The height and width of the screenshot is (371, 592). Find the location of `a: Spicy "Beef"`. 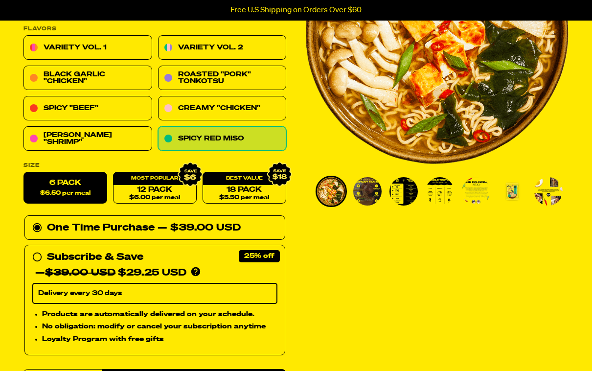

a: Spicy "Beef" is located at coordinates (88, 109).